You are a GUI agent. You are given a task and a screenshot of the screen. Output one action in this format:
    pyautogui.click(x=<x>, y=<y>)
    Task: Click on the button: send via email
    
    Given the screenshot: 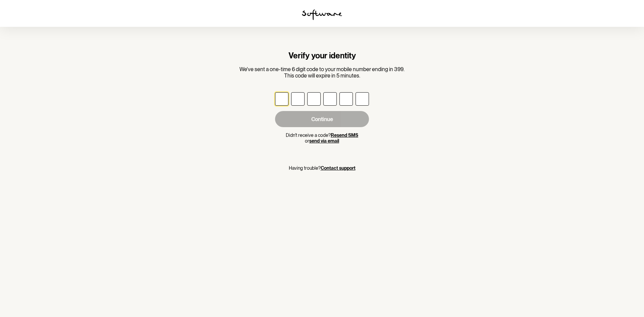 What is the action you would take?
    pyautogui.click(x=324, y=141)
    